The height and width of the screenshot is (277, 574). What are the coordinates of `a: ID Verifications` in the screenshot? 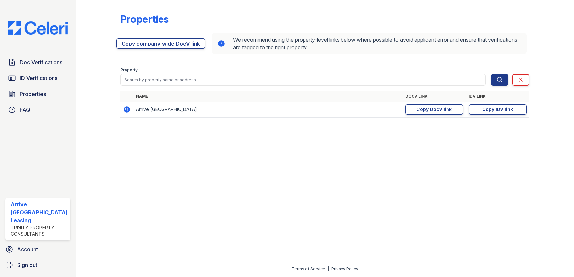 It's located at (38, 78).